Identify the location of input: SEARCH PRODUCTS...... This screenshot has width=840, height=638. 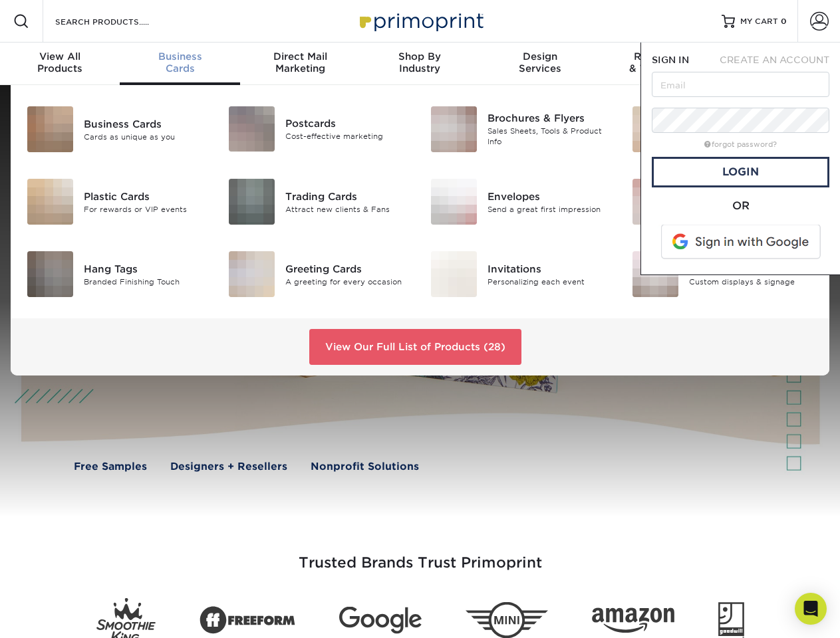
(118, 21).